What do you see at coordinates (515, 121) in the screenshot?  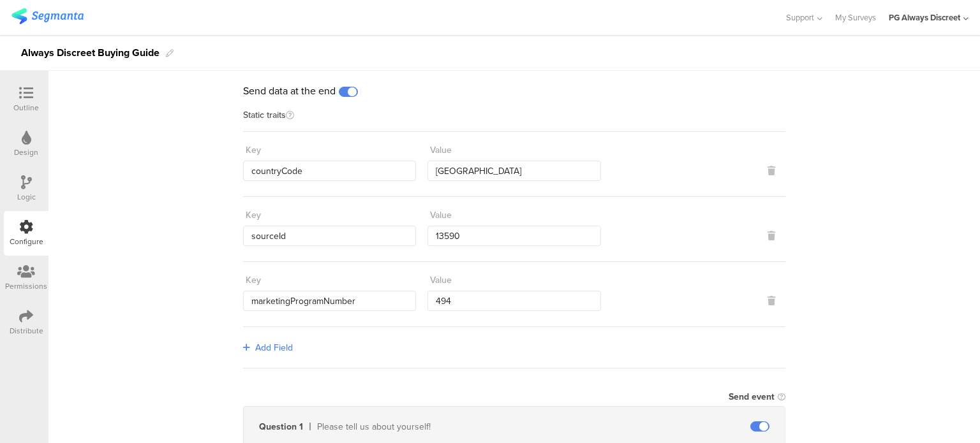 I see `div: Static traits` at bounding box center [515, 121].